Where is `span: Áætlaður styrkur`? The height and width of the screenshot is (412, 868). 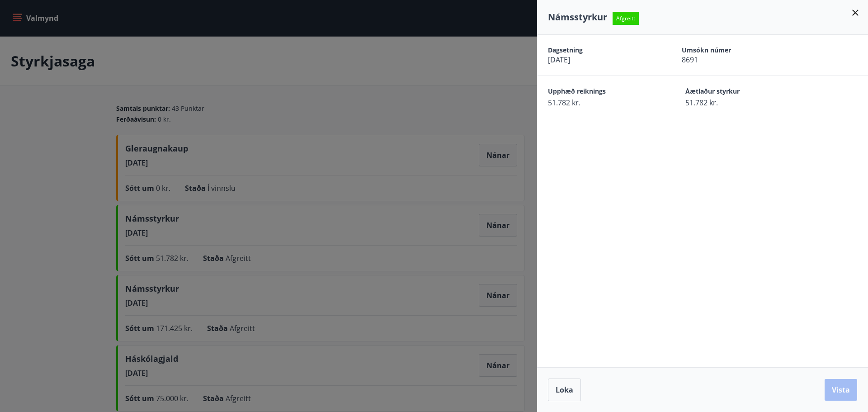 span: Áætlaður styrkur is located at coordinates (738, 93).